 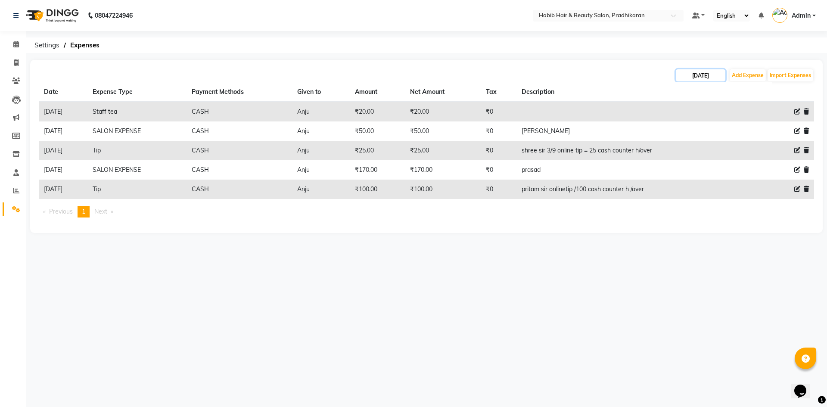 I want to click on nav: Pagination, so click(x=426, y=211).